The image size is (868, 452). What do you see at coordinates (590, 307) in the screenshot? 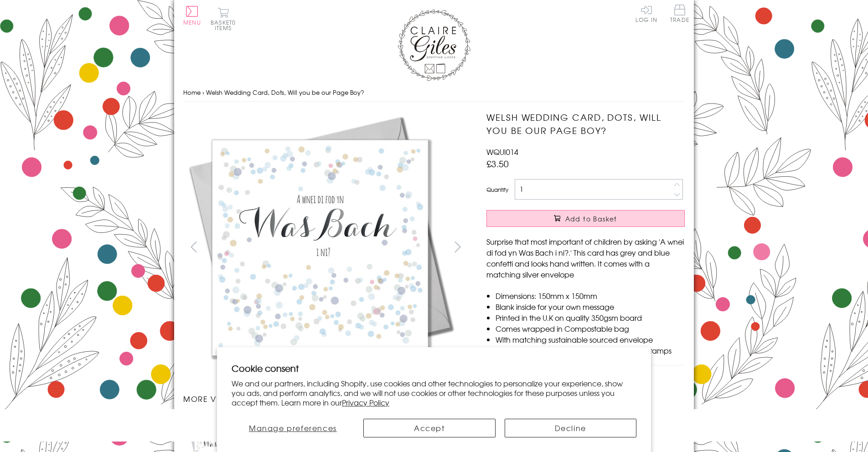
I see `li: Blank inside for your own message` at bounding box center [590, 307].